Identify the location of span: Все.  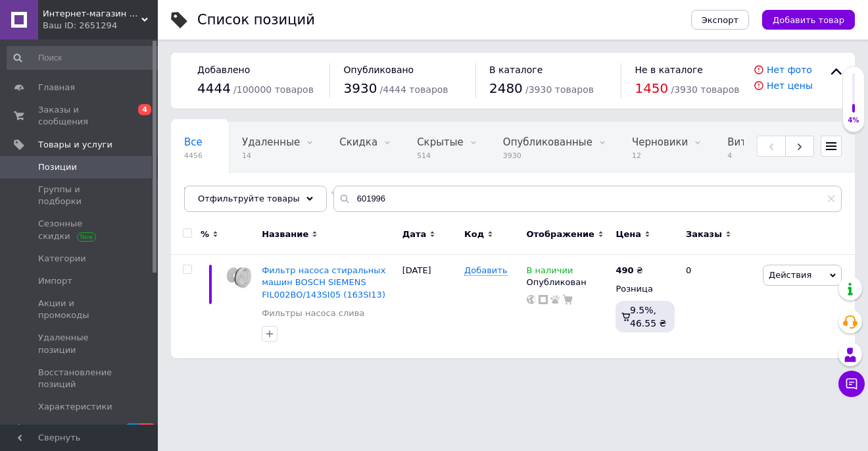
(193, 143).